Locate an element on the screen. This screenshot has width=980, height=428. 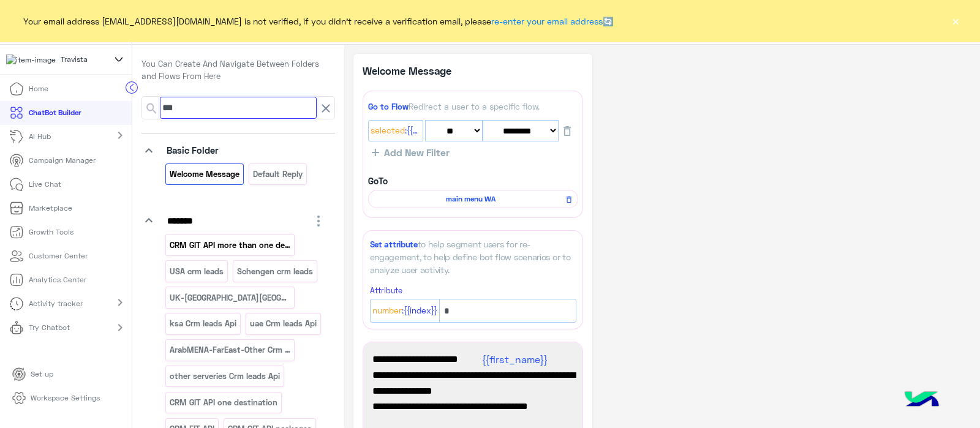
div: to help segment users for re-engagement, to help define bot flow scenarios or to analyze user act... is located at coordinates (473, 257).